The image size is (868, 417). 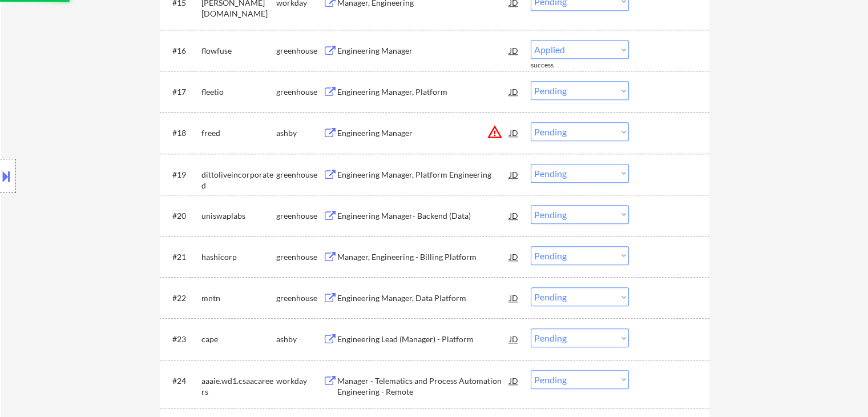 I want to click on div: Engineering Manager- Backend (Data), so click(x=424, y=216).